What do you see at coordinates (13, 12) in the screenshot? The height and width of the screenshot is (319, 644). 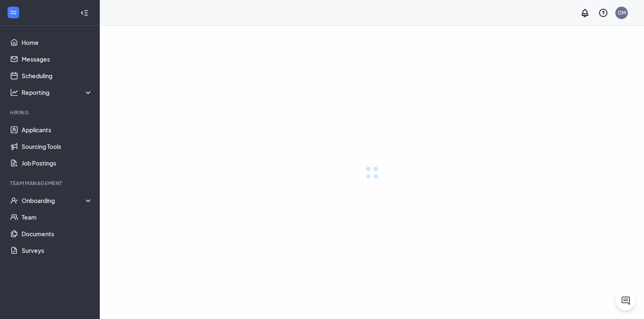 I see `svg: WorkstreamLogo` at bounding box center [13, 12].